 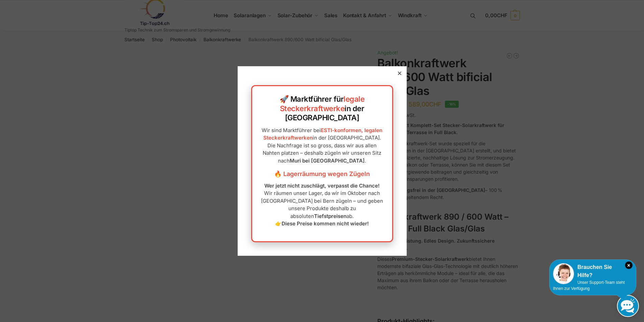 What do you see at coordinates (325, 223) in the screenshot?
I see `strong: Diese Preise kommen nicht wieder!` at bounding box center [325, 223].